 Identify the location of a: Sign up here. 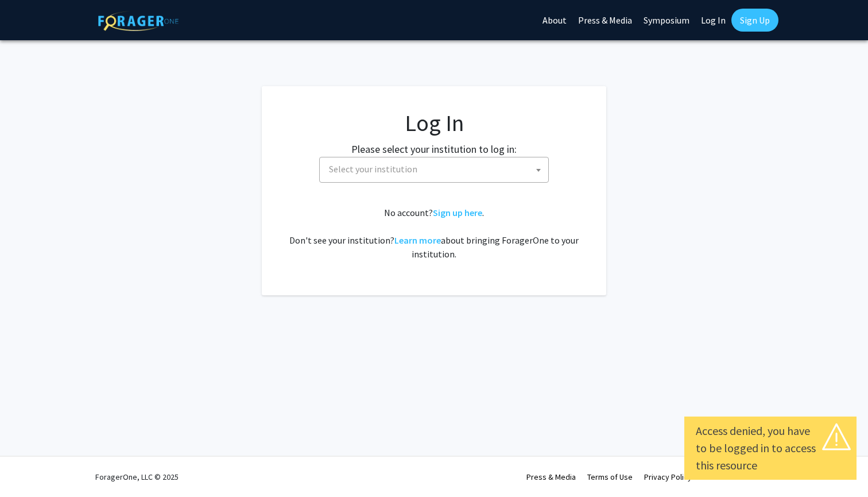
(457, 213).